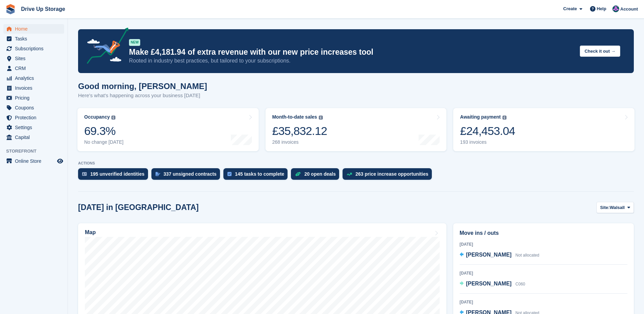  What do you see at coordinates (570, 9) in the screenshot?
I see `span: Create` at bounding box center [570, 9].